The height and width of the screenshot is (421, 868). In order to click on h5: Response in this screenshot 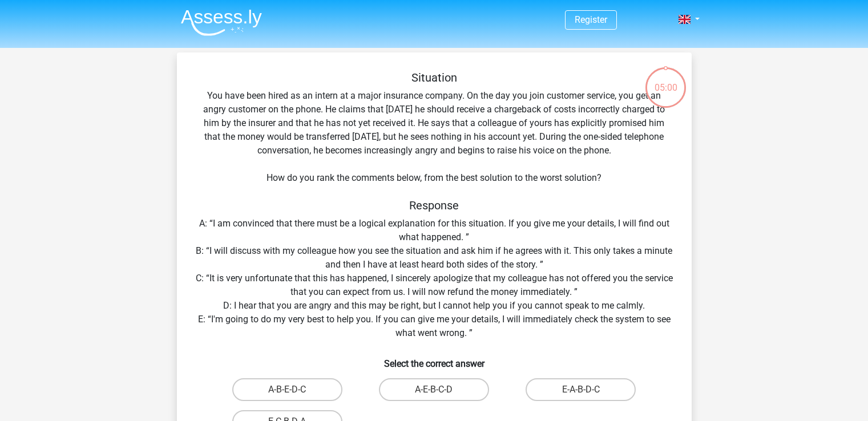, I will do `click(434, 205)`.